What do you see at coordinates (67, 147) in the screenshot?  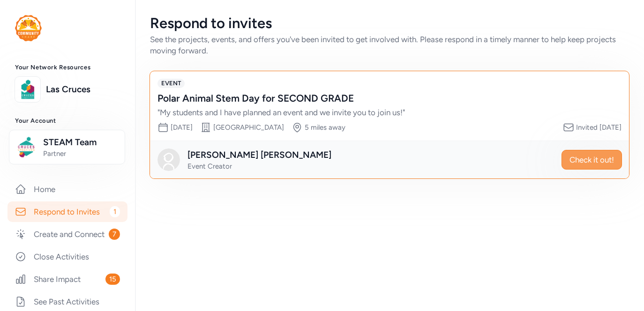 I see `button: STEAM TeamPartner` at bounding box center [67, 147].